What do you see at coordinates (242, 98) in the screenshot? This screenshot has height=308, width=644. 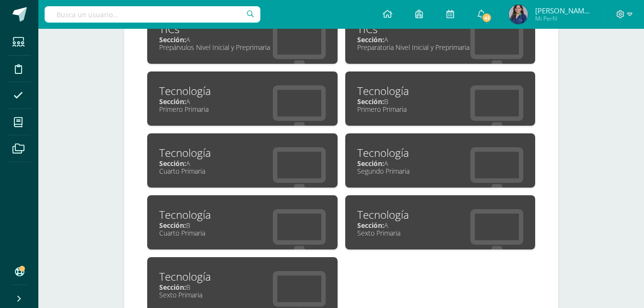 I see `a: TecnologíaSección:APrimero Primaria` at bounding box center [242, 98].